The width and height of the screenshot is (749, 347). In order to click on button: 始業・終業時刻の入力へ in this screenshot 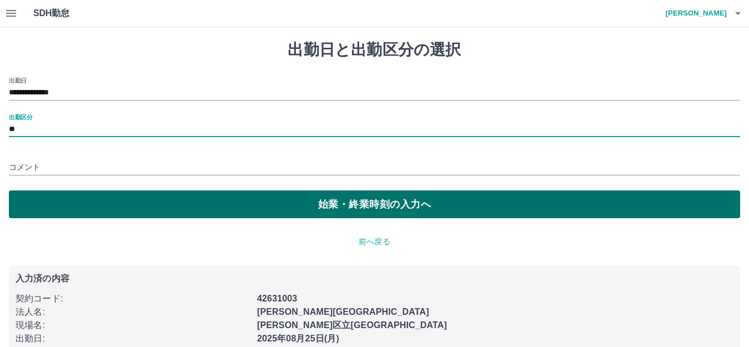, I will do `click(374, 204)`.